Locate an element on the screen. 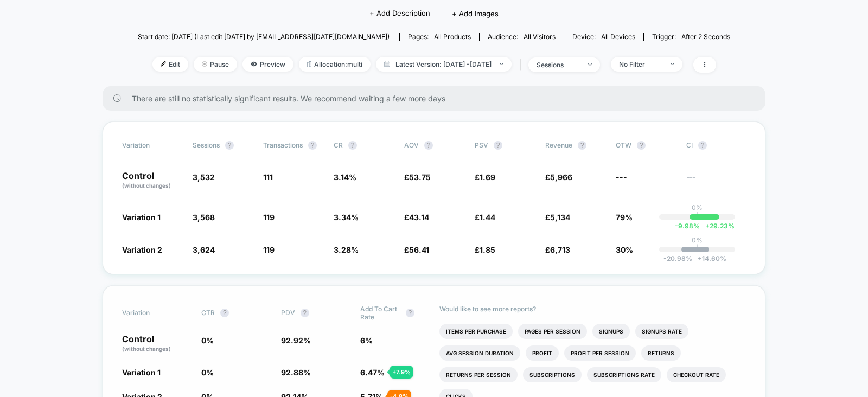  span: 1.69 is located at coordinates (487, 177).